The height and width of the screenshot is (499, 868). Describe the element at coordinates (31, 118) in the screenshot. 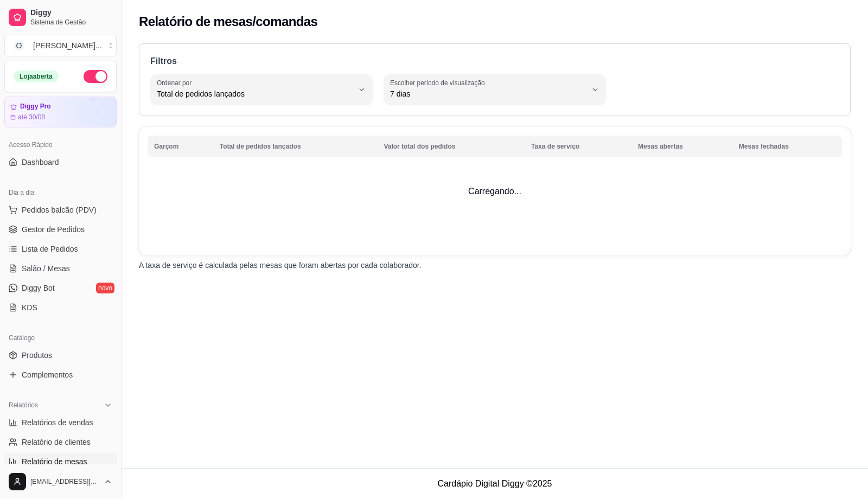

I see `article: até 30/08` at that location.